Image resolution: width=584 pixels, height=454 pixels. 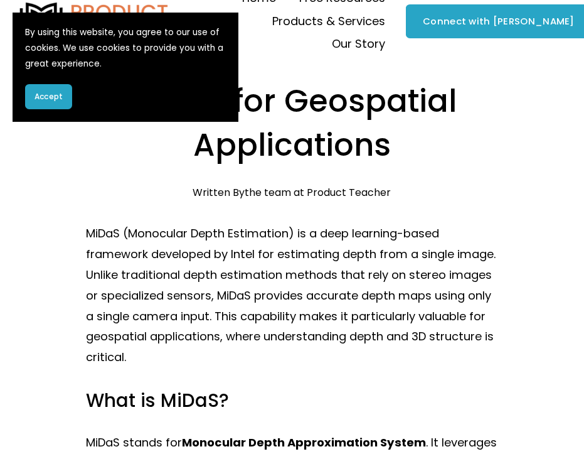 What do you see at coordinates (126, 67) in the screenshot?
I see `section: Cookie banner` at bounding box center [126, 67].